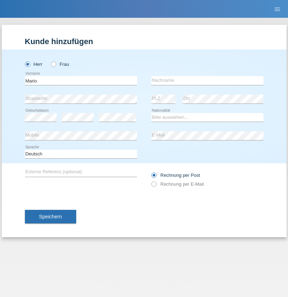 This screenshot has height=297, width=288. I want to click on input: Rechnung per E-Mail, so click(153, 186).